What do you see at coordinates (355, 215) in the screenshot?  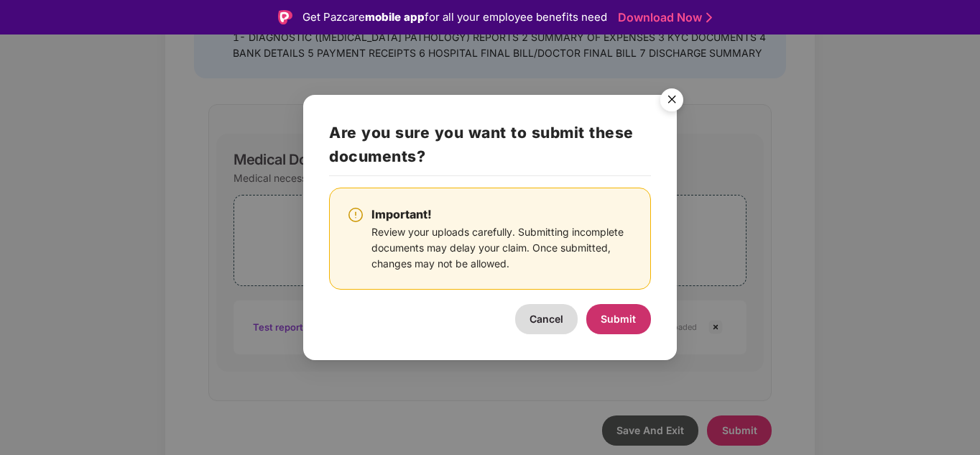 I see `img: svg+xml;base64,PHN2ZyBpZD0iV2FybmluZ18tXzI0eDI0IiBkYXRhLW5hbWU9Ildhcm5pbmcgLSAyNHgyNCIgeG1sbnM9Im...` at bounding box center [355, 215].